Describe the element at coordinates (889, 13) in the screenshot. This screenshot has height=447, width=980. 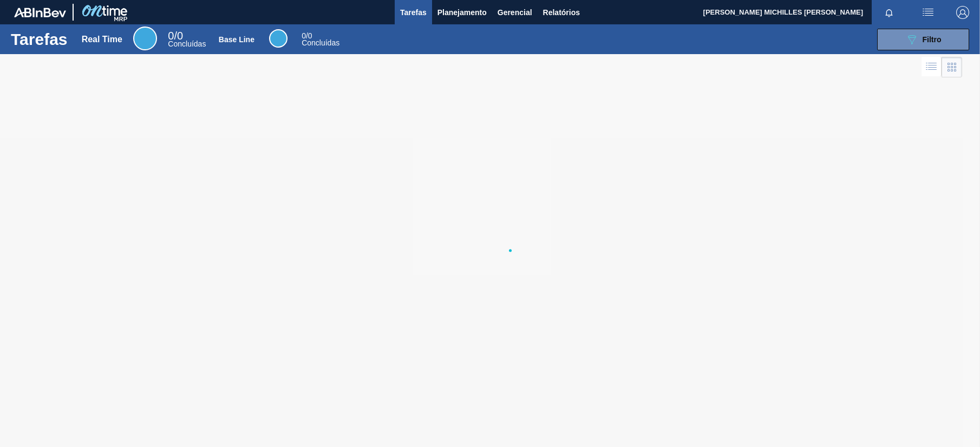
I see `button: Notificações` at that location.